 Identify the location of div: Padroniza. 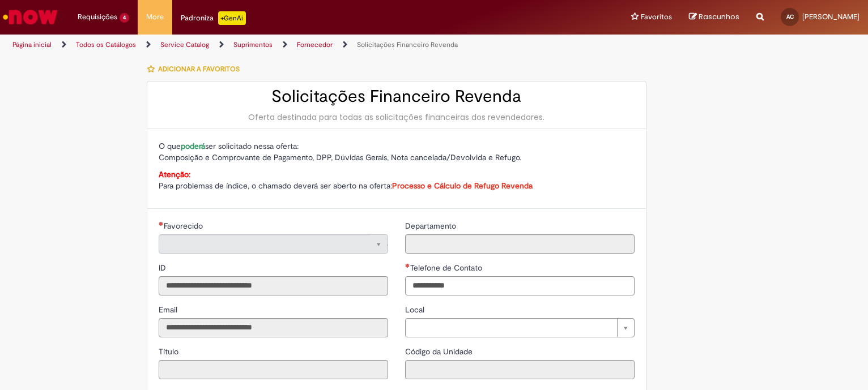
(213, 18).